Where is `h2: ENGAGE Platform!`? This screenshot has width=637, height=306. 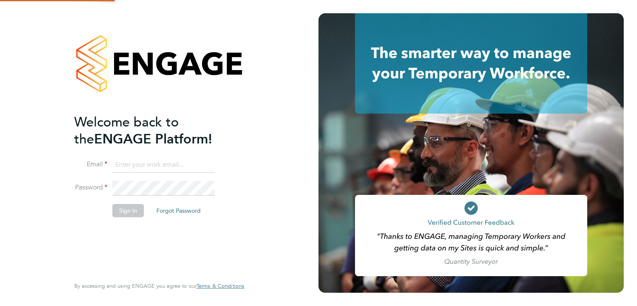 h2: ENGAGE Platform! is located at coordinates (155, 131).